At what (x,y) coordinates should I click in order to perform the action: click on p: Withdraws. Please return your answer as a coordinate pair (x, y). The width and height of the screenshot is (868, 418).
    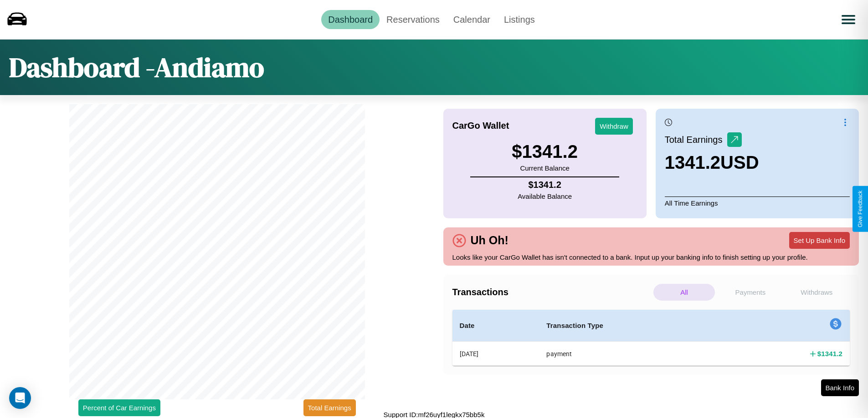
    Looking at the image, I should click on (816, 293).